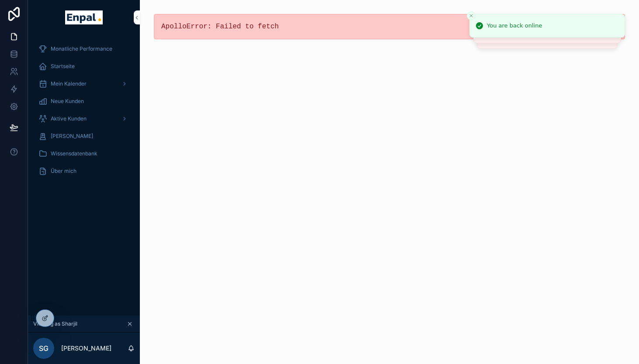 The image size is (639, 364). What do you see at coordinates (515, 26) in the screenshot?
I see `div: You are back online` at bounding box center [515, 26].